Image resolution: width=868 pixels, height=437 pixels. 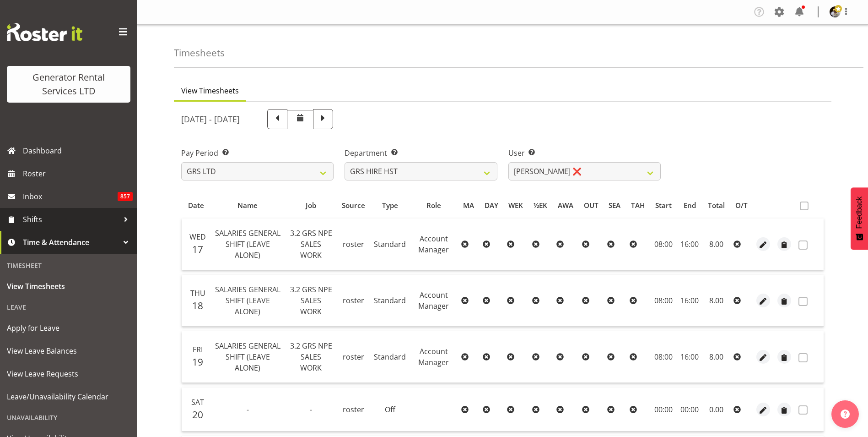 I want to click on span: View Leave Requests, so click(x=68, y=374).